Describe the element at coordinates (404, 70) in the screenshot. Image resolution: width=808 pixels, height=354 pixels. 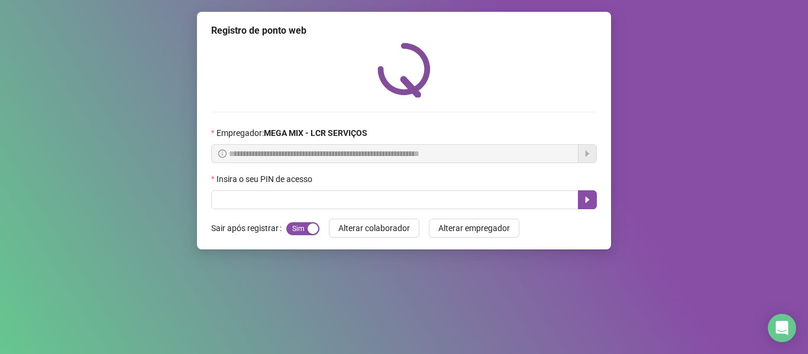
I see `img: QRPoint` at that location.